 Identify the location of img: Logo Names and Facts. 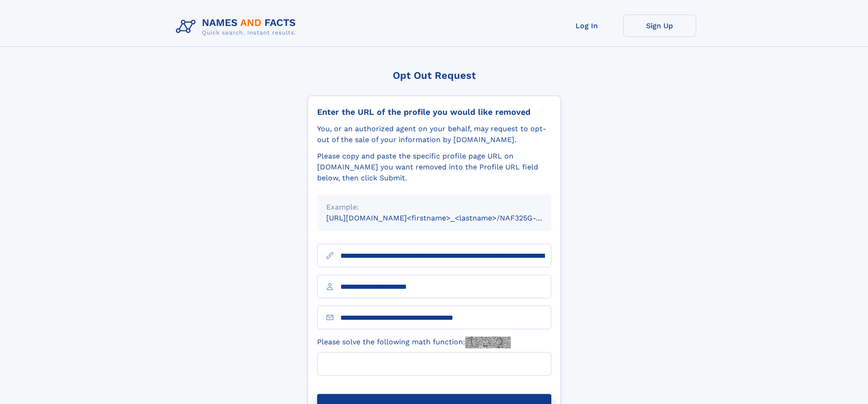
(238, 27).